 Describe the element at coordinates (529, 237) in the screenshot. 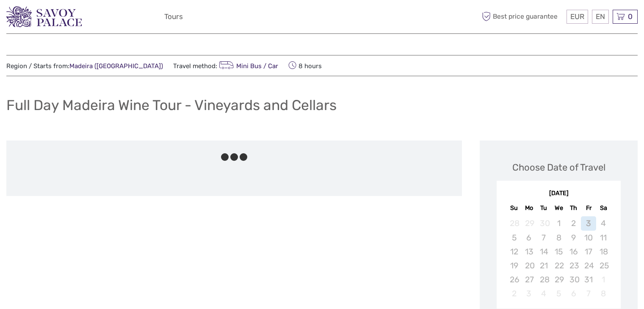

I see `div: Not available Monday, October 6th, 2025` at that location.